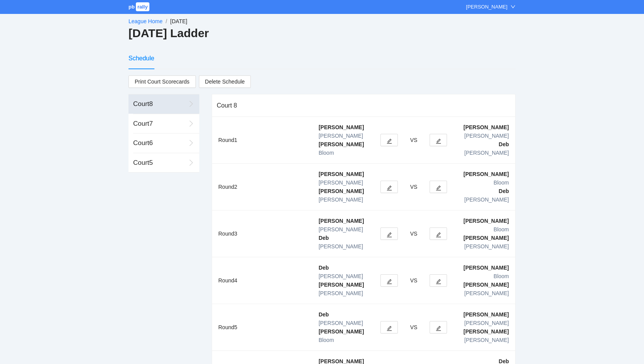  Describe the element at coordinates (225, 82) in the screenshot. I see `button: Delete Schedule` at that location.